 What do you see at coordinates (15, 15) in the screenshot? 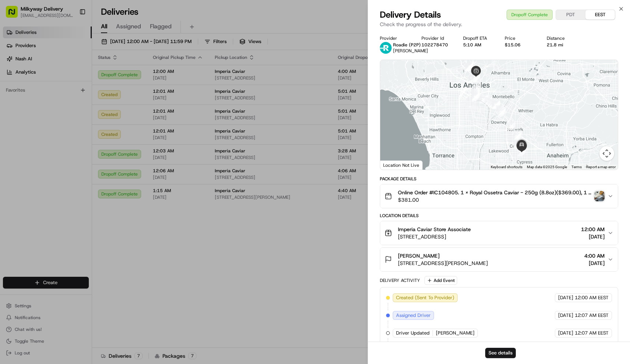
I see `img: Nash` at bounding box center [15, 15].